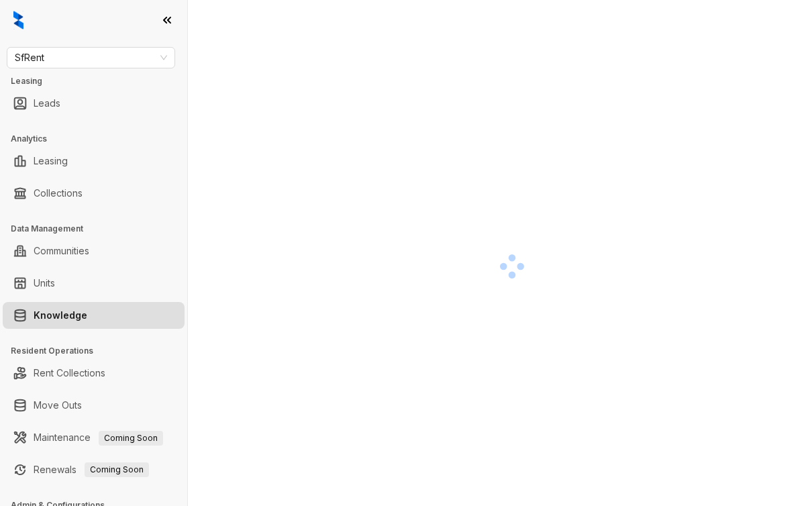 The image size is (812, 506). What do you see at coordinates (99, 229) in the screenshot?
I see `h3: Data Management` at bounding box center [99, 229].